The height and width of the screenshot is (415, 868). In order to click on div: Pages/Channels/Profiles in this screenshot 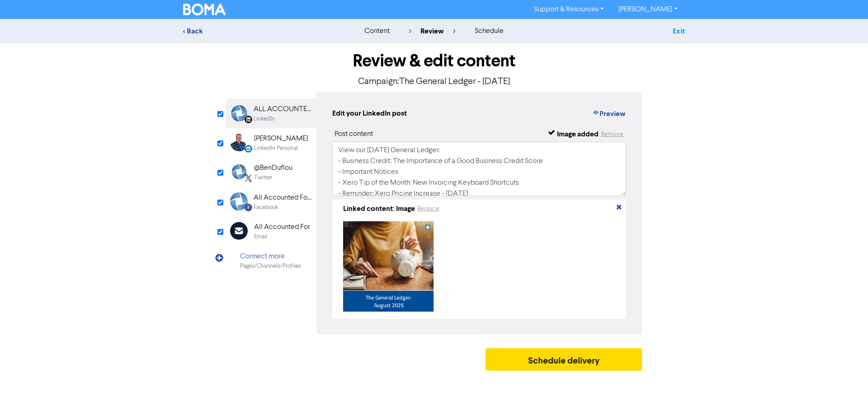, I will do `click(270, 266)`.